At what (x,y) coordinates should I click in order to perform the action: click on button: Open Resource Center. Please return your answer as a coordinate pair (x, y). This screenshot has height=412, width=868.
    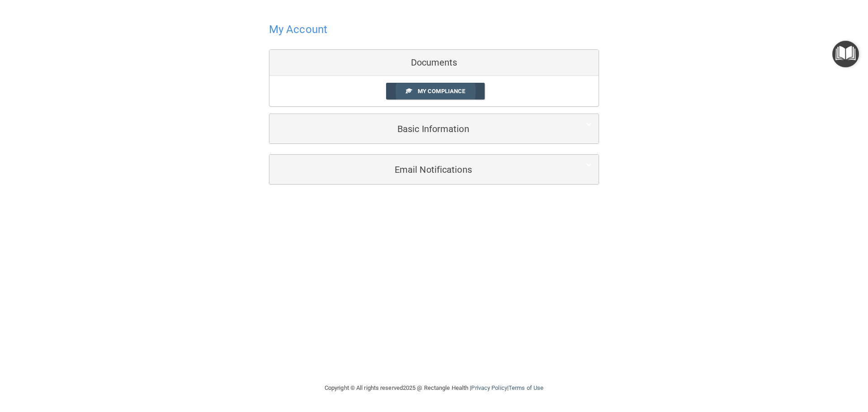
    Looking at the image, I should click on (845, 54).